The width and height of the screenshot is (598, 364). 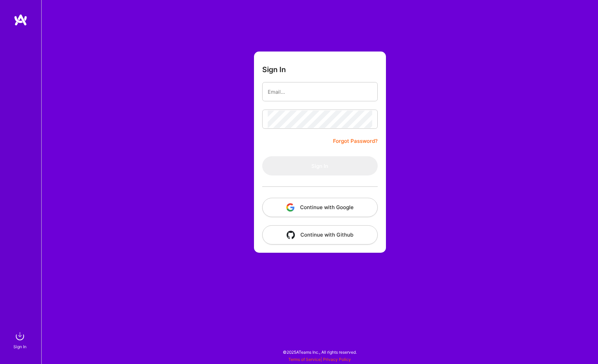 What do you see at coordinates (320, 166) in the screenshot?
I see `button: Sign In` at bounding box center [320, 166].